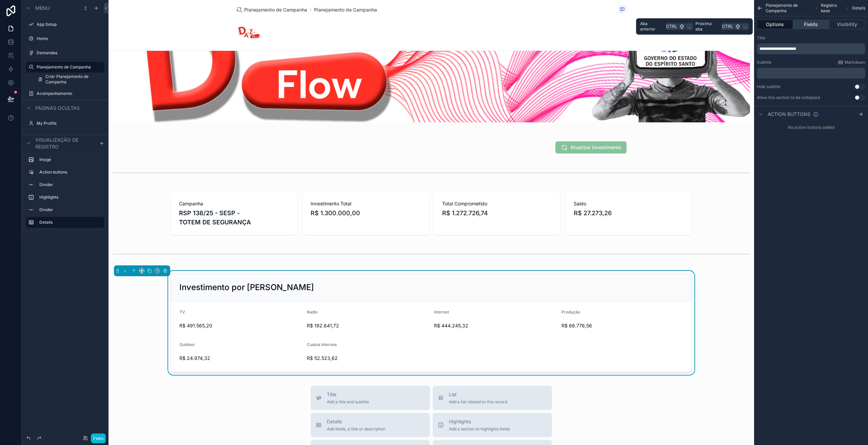  What do you see at coordinates (571, 312) in the screenshot?
I see `span: Produção` at bounding box center [571, 312].